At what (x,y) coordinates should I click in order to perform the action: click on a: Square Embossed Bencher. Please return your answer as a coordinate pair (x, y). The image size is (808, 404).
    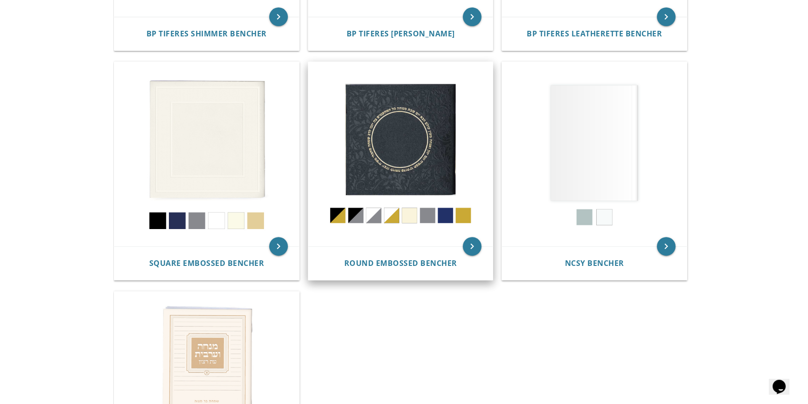
    Looking at the image, I should click on (207, 263).